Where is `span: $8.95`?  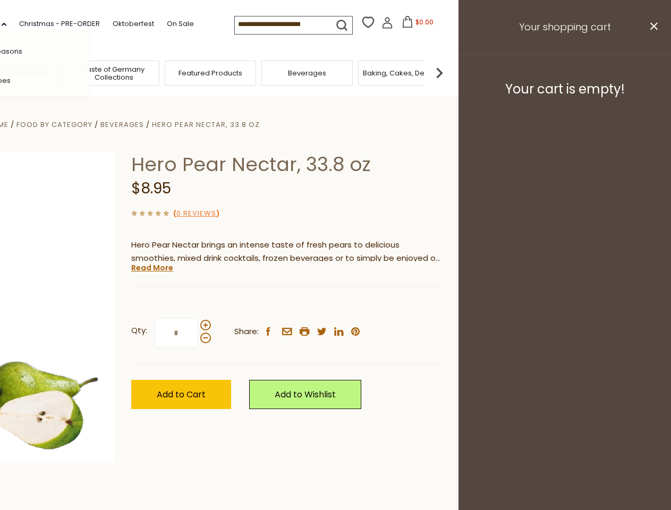
span: $8.95 is located at coordinates (151, 188).